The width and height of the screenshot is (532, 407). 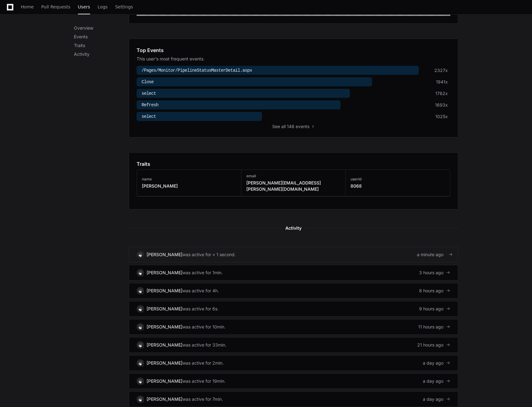 I want to click on div: 1693x, so click(x=441, y=105).